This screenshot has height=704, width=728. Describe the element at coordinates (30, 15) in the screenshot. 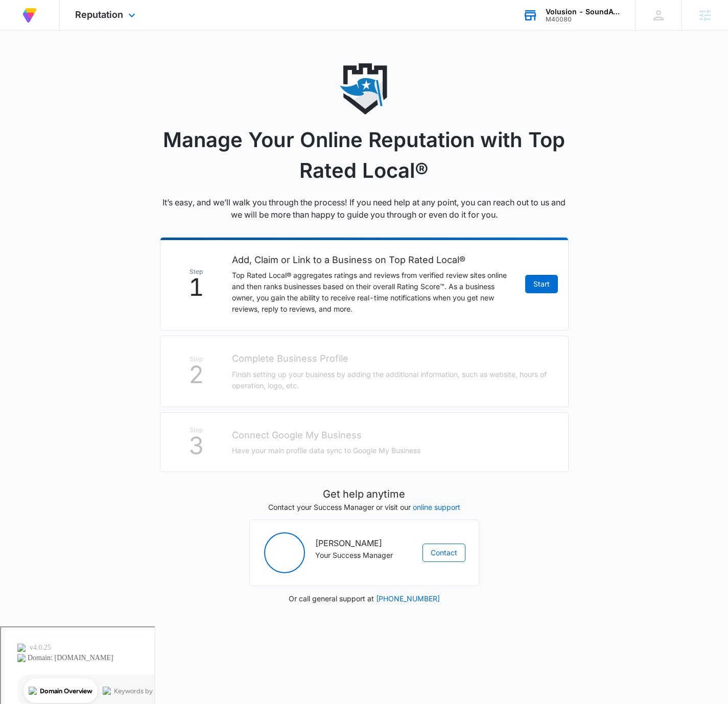

I see `img: Volusion` at that location.